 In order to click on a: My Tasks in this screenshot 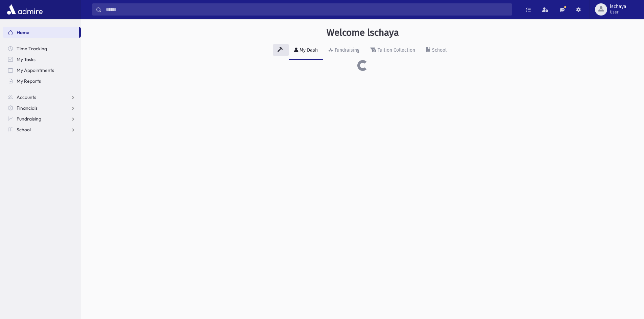, I will do `click(41, 59)`.